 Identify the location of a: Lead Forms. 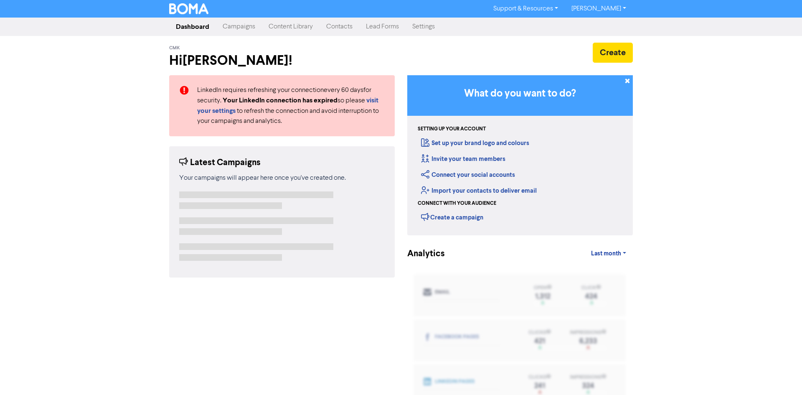
(382, 27).